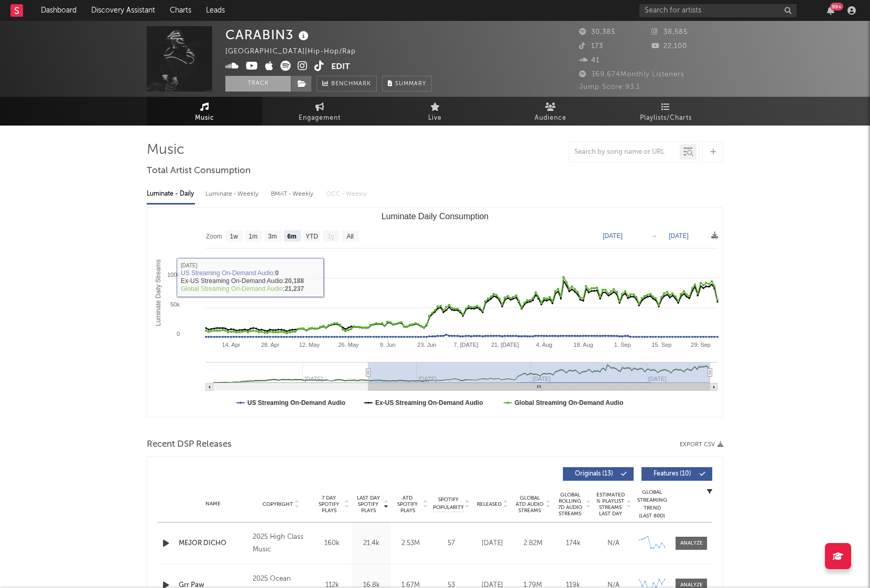 The width and height of the screenshot is (870, 588). I want to click on div: N/A, so click(613, 544).